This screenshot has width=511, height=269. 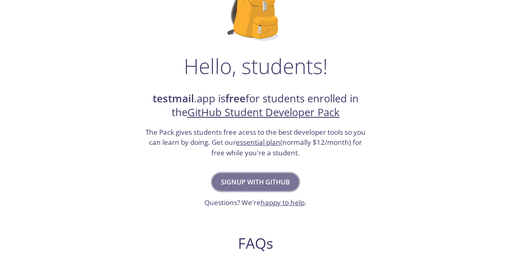 I want to click on button: Signup with GitHub, so click(x=255, y=182).